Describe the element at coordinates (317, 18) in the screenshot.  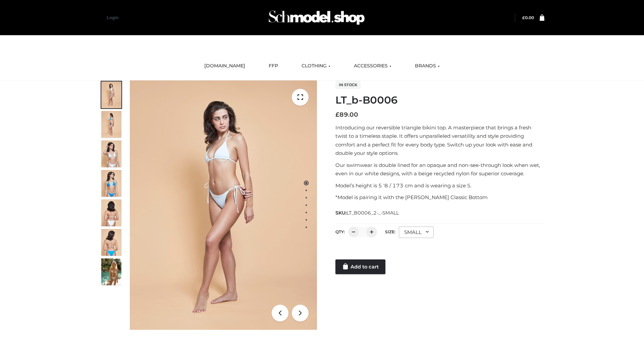
I see `a: Schmodel Admin 964` at that location.